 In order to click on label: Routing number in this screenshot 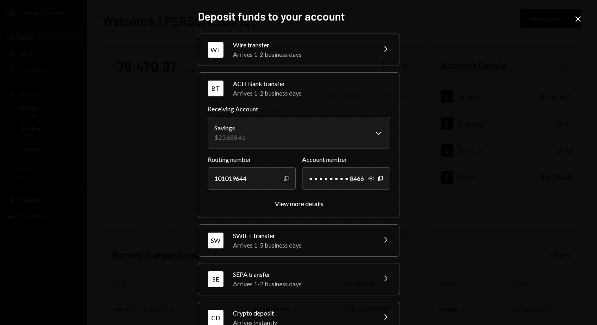, I will do `click(251, 159)`.